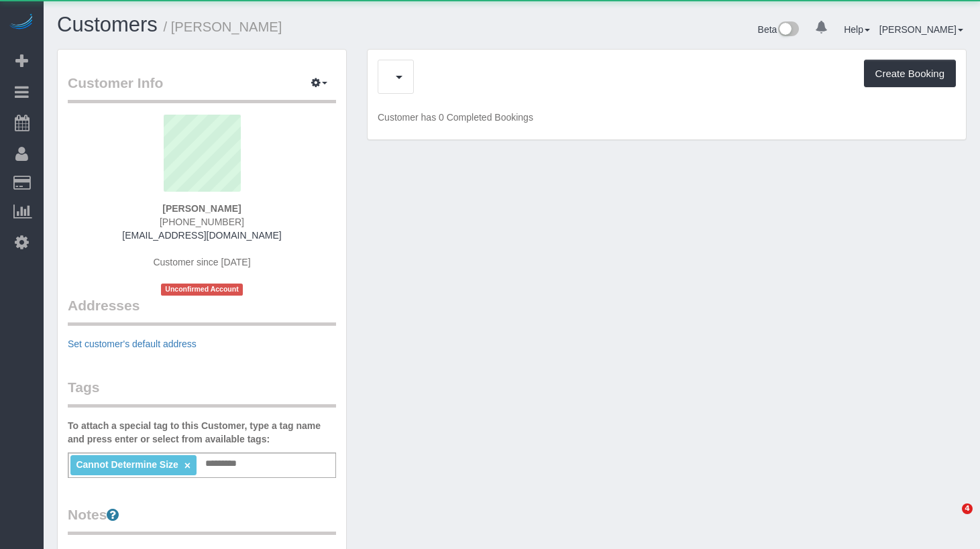 This screenshot has width=980, height=549. What do you see at coordinates (202, 88) in the screenshot?
I see `legend: Customer Info` at bounding box center [202, 88].